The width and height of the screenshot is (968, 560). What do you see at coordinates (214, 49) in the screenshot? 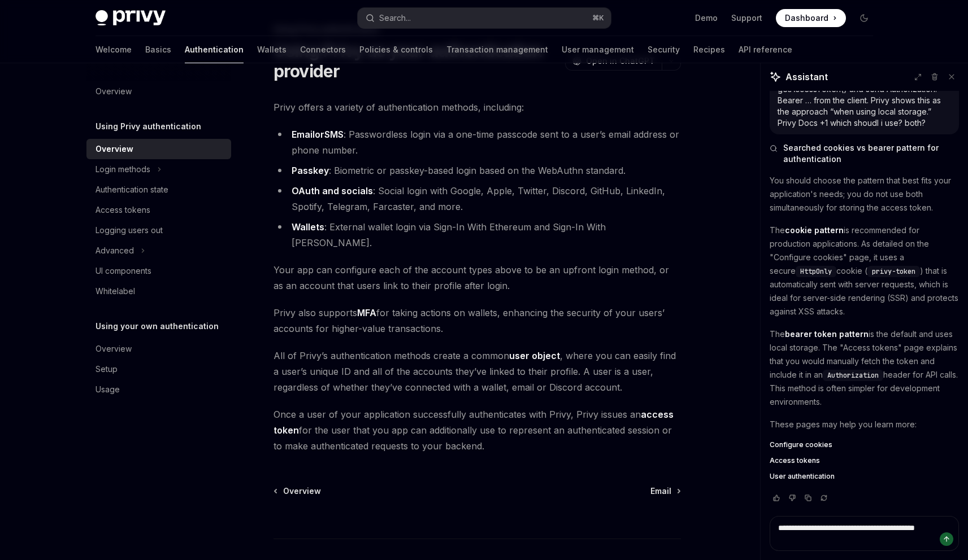
I see `a: Authentication` at bounding box center [214, 49].